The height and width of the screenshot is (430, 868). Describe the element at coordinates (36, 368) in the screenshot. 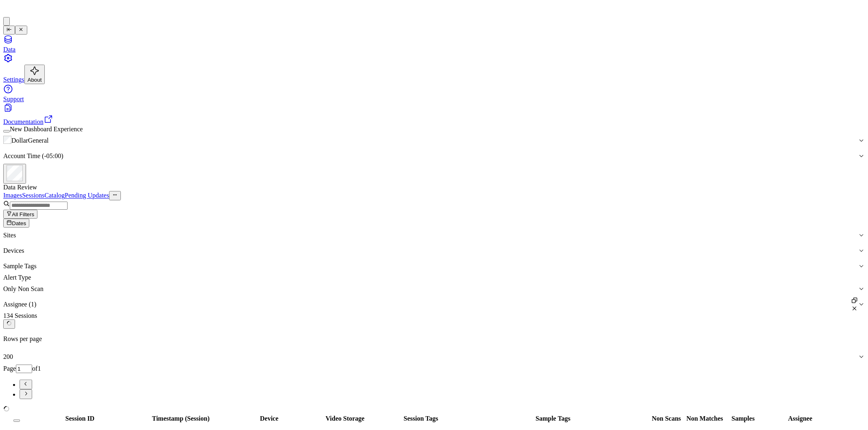

I see `span: of 1` at that location.